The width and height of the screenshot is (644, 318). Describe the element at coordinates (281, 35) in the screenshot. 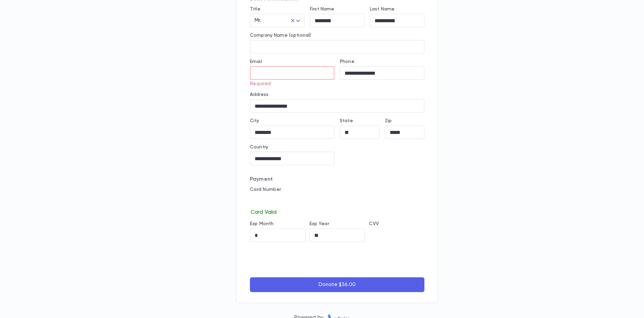

I see `label: Company Name (optional)` at that location.